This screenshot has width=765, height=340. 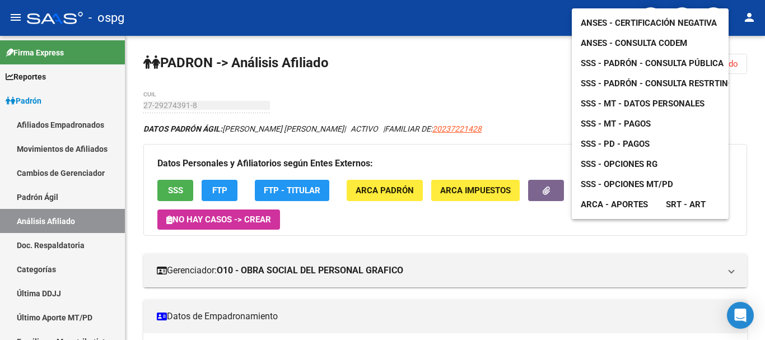 What do you see at coordinates (642, 104) in the screenshot?
I see `span: SSS - MT - Datos Personales` at bounding box center [642, 104].